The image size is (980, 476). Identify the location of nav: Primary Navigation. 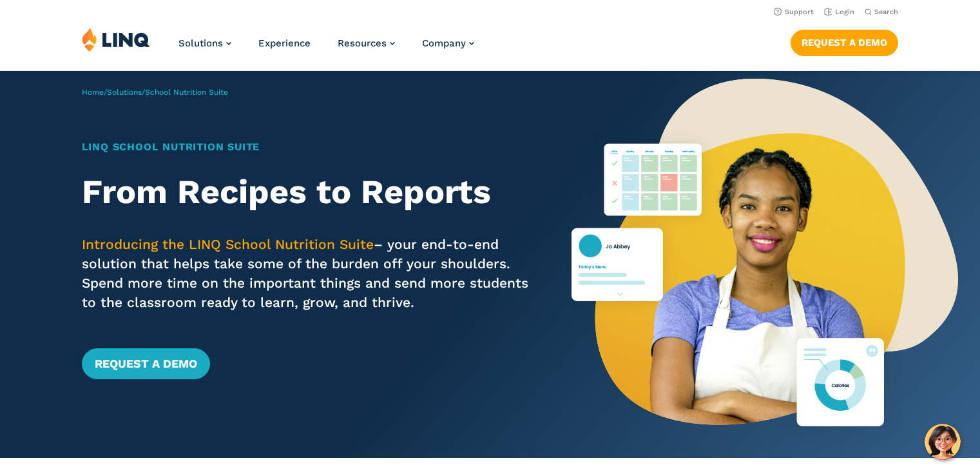
(326, 49).